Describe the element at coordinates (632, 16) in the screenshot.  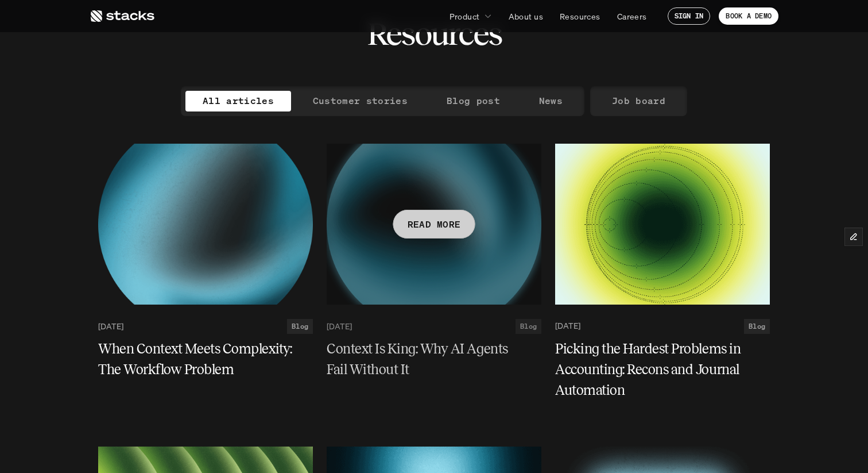
I see `p: Careers` at that location.